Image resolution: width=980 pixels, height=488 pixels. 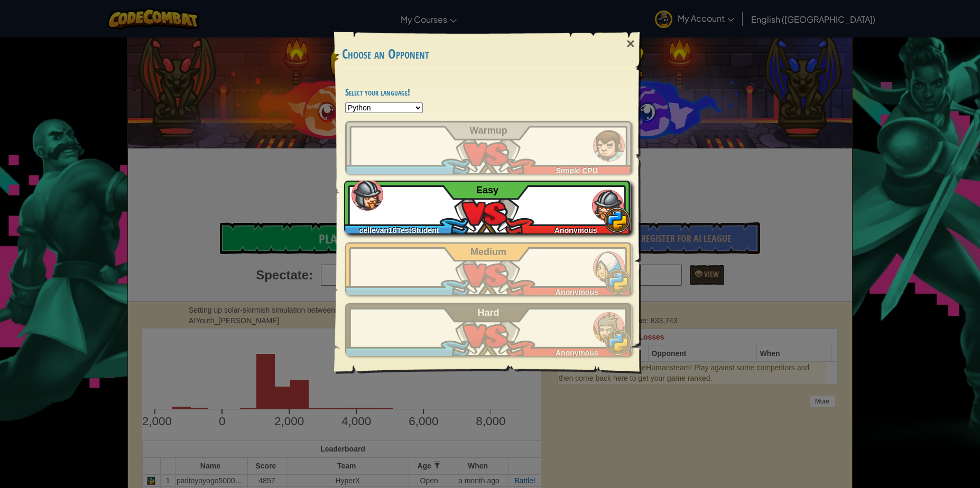 I want to click on span: Simple CPU, so click(x=577, y=171).